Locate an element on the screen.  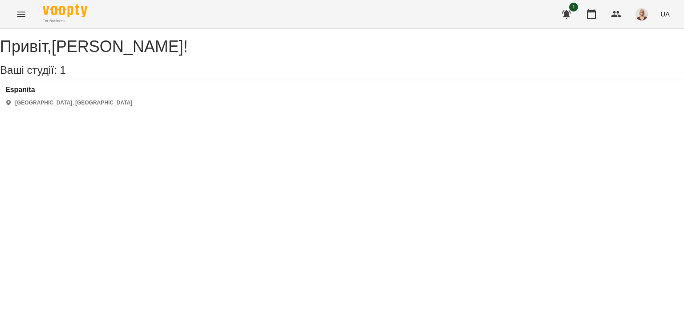
a: Espanita is located at coordinates (69, 90).